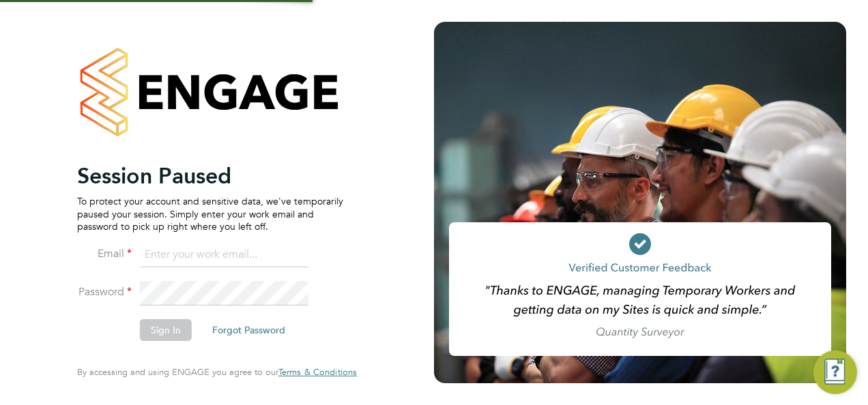 The image size is (868, 405). I want to click on h2: Session Paused, so click(210, 176).